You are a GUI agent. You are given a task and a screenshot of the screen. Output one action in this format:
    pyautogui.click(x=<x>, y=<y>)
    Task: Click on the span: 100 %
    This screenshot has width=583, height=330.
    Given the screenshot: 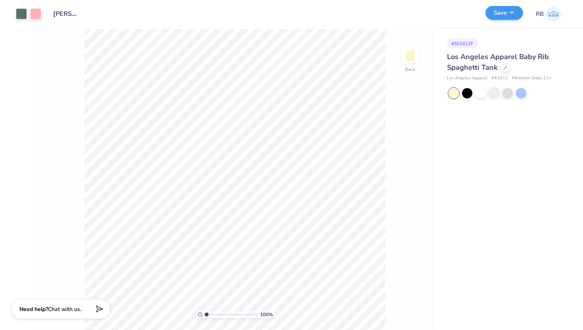 What is the action you would take?
    pyautogui.click(x=267, y=315)
    